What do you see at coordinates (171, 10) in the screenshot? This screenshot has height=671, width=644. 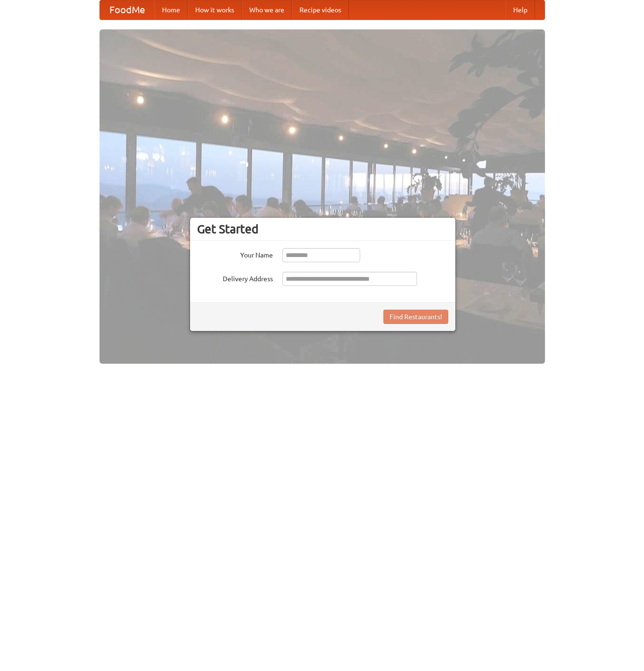 I see `a: Home` at bounding box center [171, 10].